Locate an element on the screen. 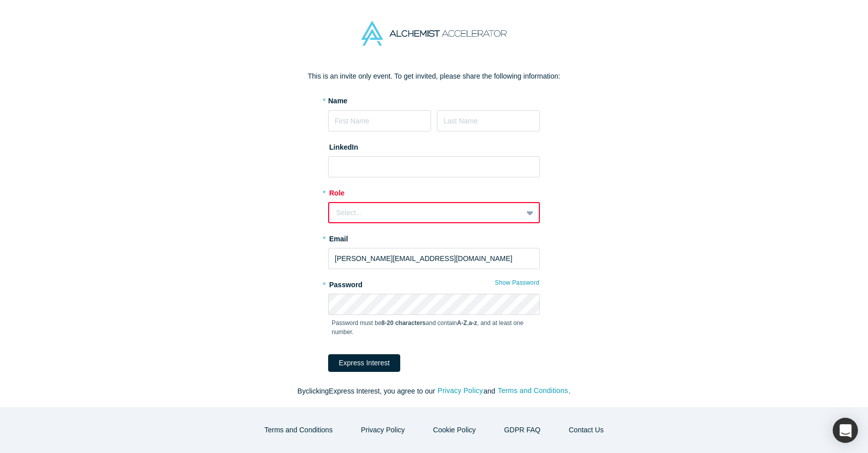 The image size is (868, 453). strong: 8-20 characters is located at coordinates (404, 323).